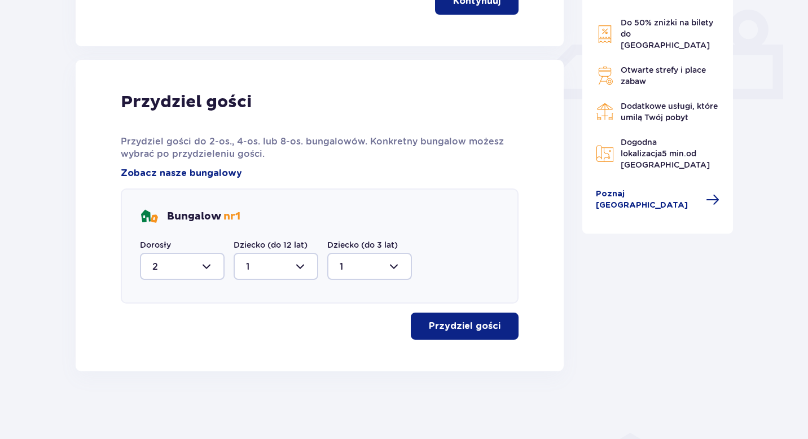 The image size is (808, 439). Describe the element at coordinates (605, 34) in the screenshot. I see `img: Discount Icon` at that location.